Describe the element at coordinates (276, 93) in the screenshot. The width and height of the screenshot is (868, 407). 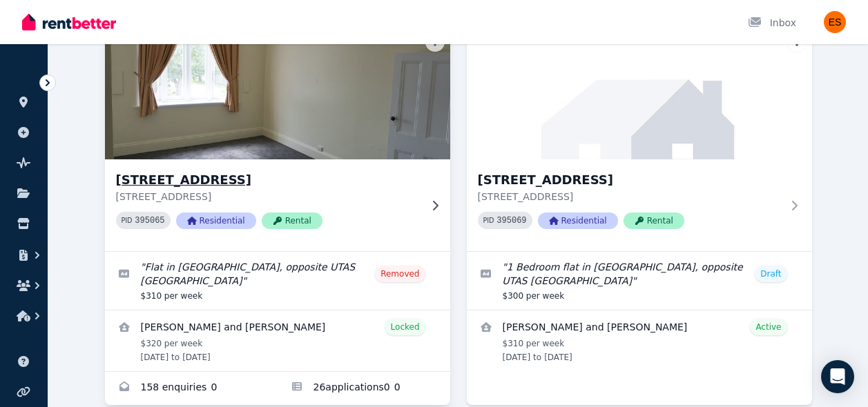
I see `img: Unit 2/55 Invermay Rd, Invermay` at that location.